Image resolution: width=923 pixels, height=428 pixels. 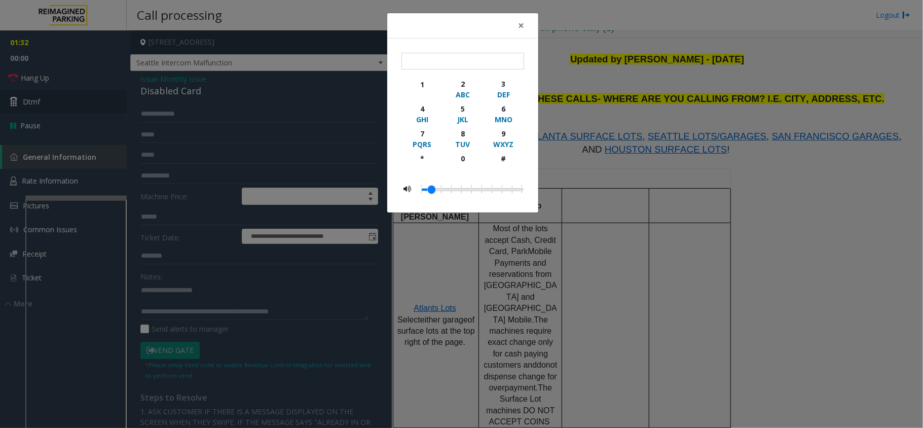 I want to click on div: MNO, so click(x=503, y=119).